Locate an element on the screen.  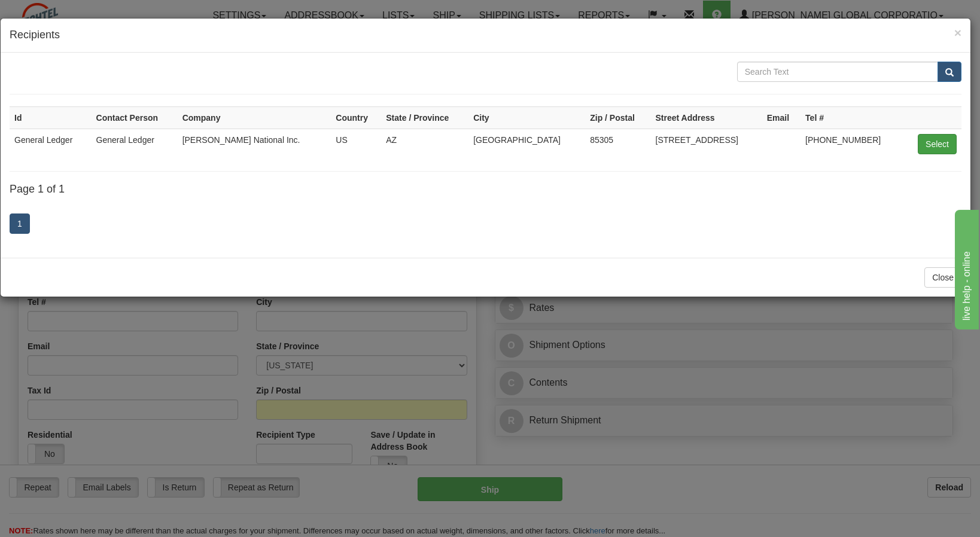
td: US is located at coordinates (356, 144).